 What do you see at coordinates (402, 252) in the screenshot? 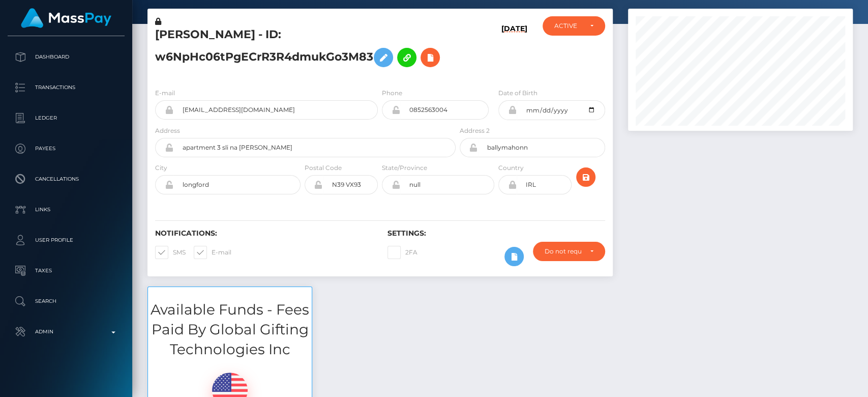
I see `label: 2FA` at bounding box center [402, 252].